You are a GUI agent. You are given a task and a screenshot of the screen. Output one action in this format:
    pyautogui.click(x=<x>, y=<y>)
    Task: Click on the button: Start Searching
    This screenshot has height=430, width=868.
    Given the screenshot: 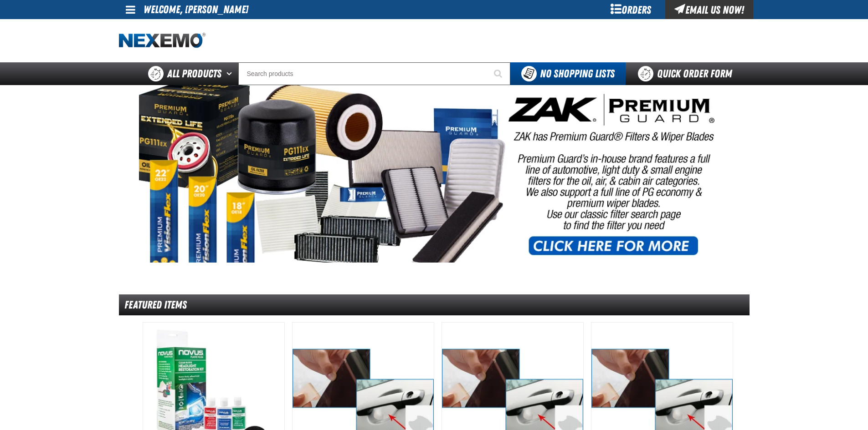 What is the action you would take?
    pyautogui.click(x=499, y=74)
    